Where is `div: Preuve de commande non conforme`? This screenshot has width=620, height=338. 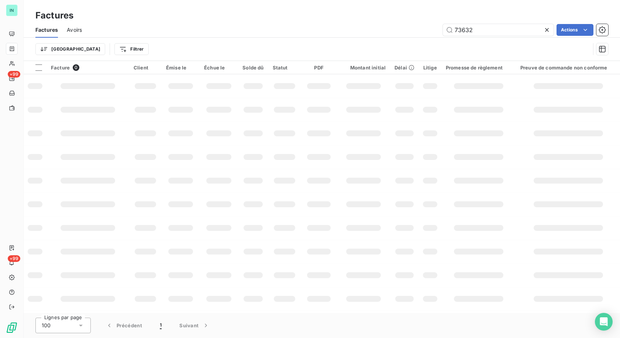
div: Preuve de commande non conforme is located at coordinates (569, 68).